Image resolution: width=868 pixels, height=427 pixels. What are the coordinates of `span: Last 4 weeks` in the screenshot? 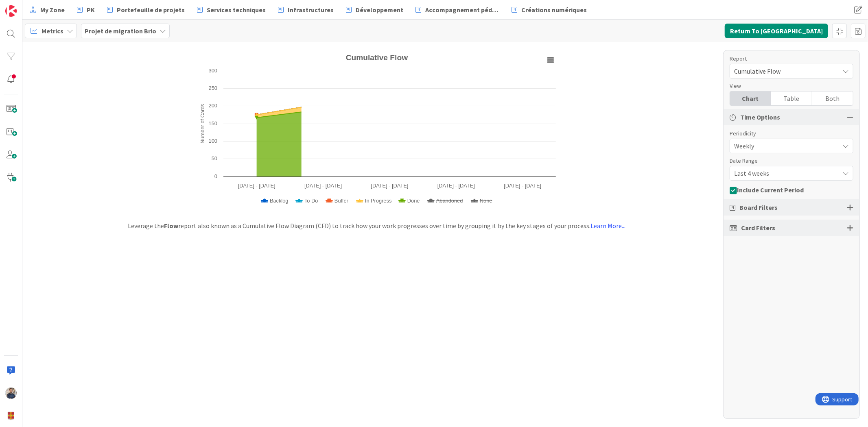 It's located at (785, 174).